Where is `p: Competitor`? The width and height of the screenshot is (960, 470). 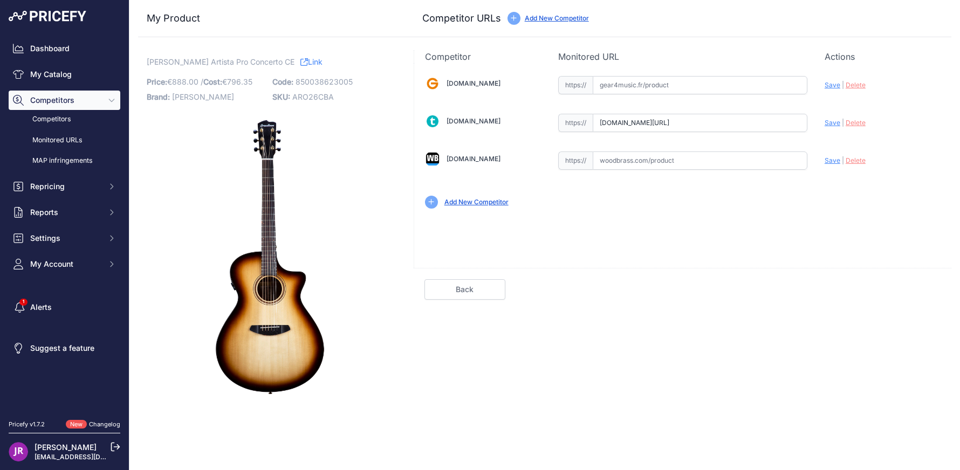
p: Competitor is located at coordinates (483, 57).